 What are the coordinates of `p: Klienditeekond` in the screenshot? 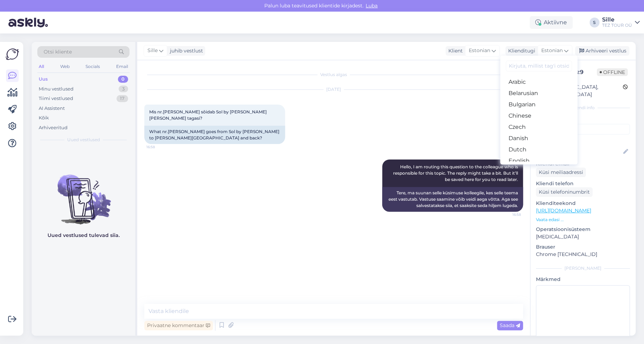 It's located at (583, 203).